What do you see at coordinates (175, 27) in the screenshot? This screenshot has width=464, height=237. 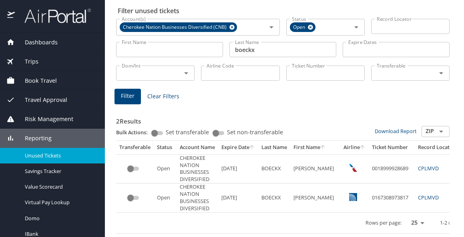 I see `span: Cherokee Nation Businesses Diversified (CNB)` at bounding box center [175, 27].